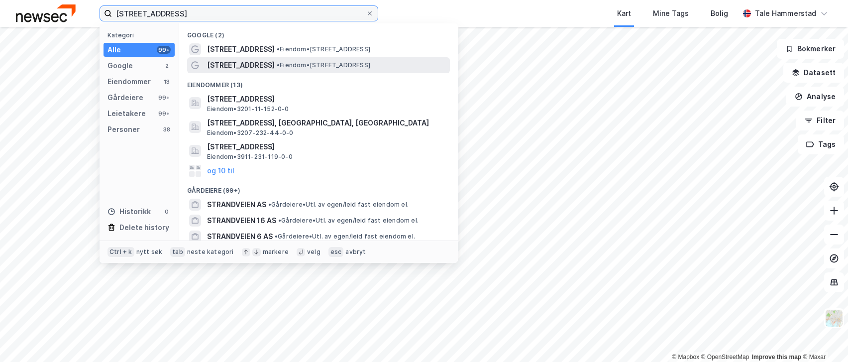  What do you see at coordinates (686, 357) in the screenshot?
I see `a: Mapbox` at bounding box center [686, 357].